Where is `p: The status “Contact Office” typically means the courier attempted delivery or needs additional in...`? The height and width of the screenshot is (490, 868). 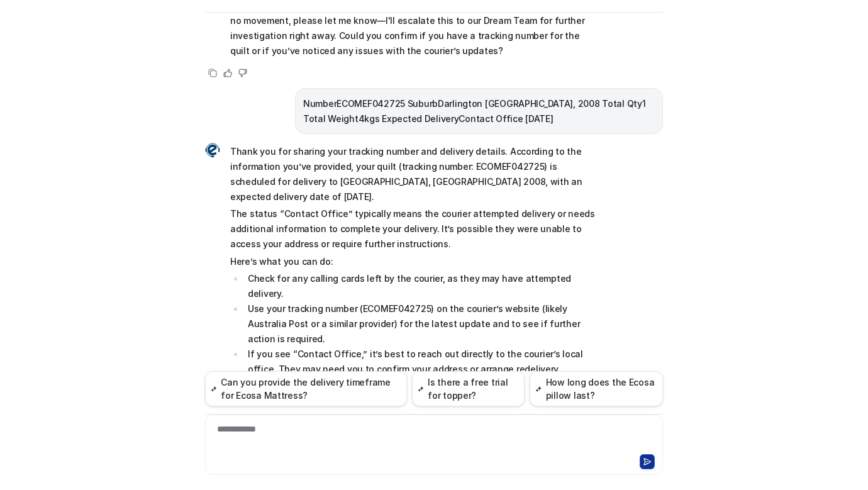
p: The status “Contact Office” typically means the courier attempted delivery or needs additional in... is located at coordinates (414, 229).